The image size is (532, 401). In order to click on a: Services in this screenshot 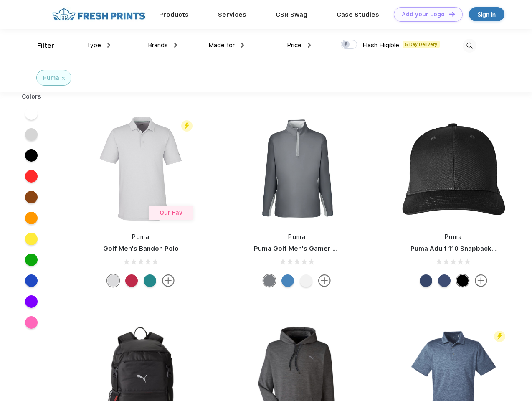, I will do `click(232, 15)`.